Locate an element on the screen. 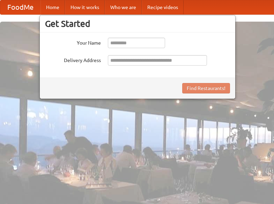  label: Delivery Address is located at coordinates (73, 59).